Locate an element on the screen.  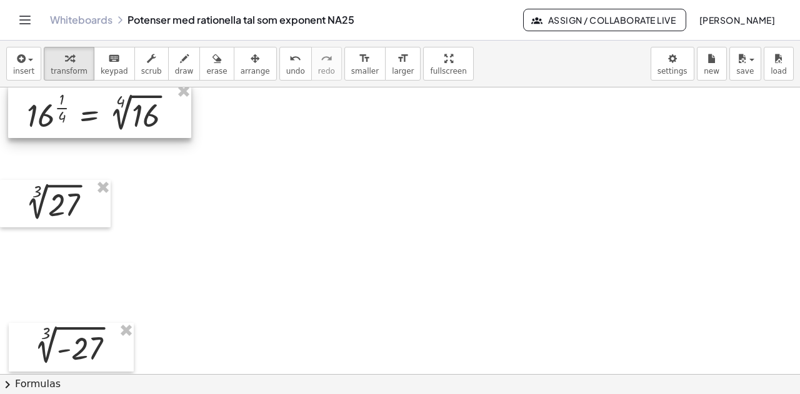
button: Toggle navigation is located at coordinates (25, 20).